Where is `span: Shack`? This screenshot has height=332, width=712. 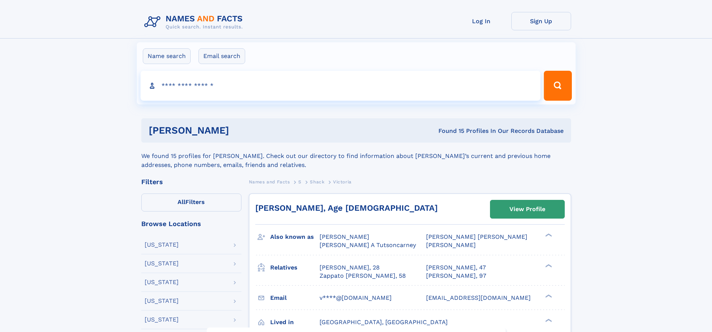 span: Shack is located at coordinates (317, 182).